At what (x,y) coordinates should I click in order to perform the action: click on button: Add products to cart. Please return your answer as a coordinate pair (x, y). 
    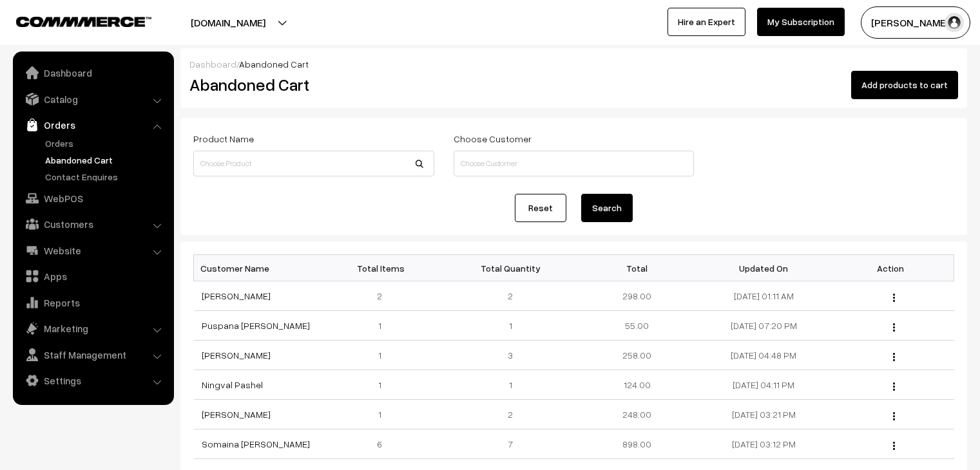
    Looking at the image, I should click on (905, 85).